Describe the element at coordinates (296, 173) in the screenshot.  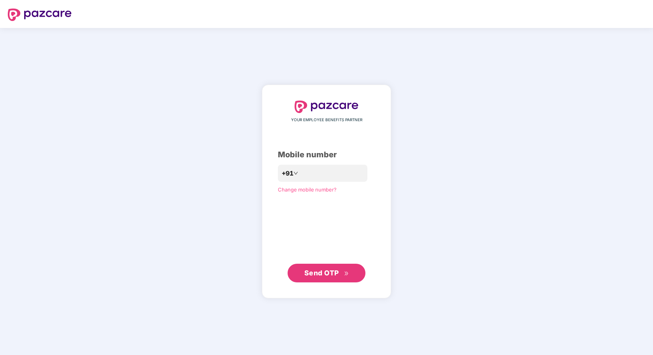
I see `span: down` at that location.